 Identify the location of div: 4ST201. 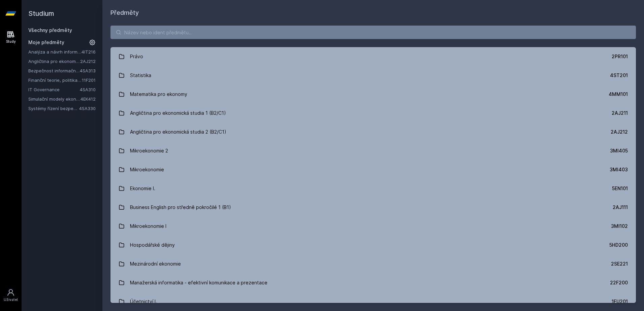
(619, 76).